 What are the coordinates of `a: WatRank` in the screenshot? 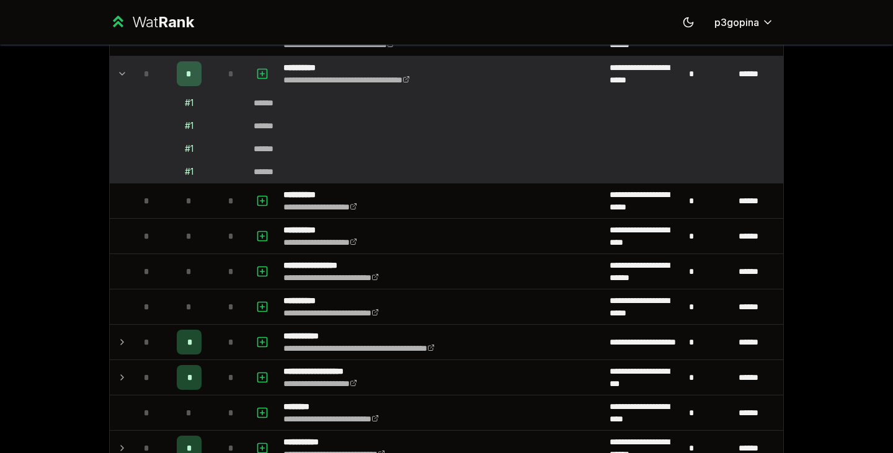 It's located at (151, 22).